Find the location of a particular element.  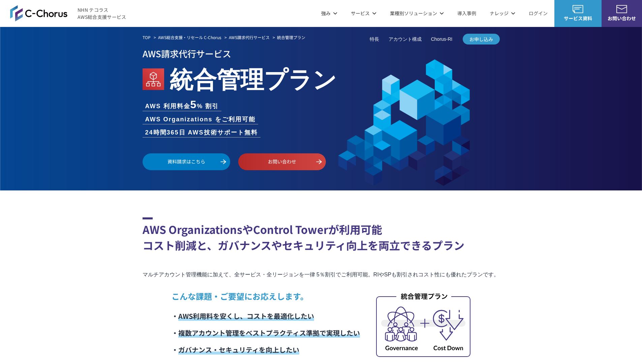

a: 導入事例 is located at coordinates (467, 13).